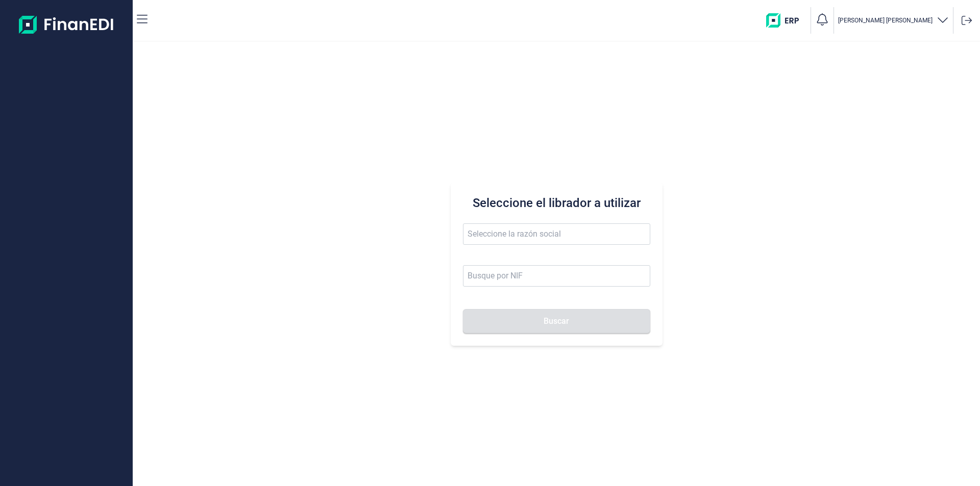  What do you see at coordinates (556, 234) in the screenshot?
I see `input: Seleccione la razón social` at bounding box center [556, 234].